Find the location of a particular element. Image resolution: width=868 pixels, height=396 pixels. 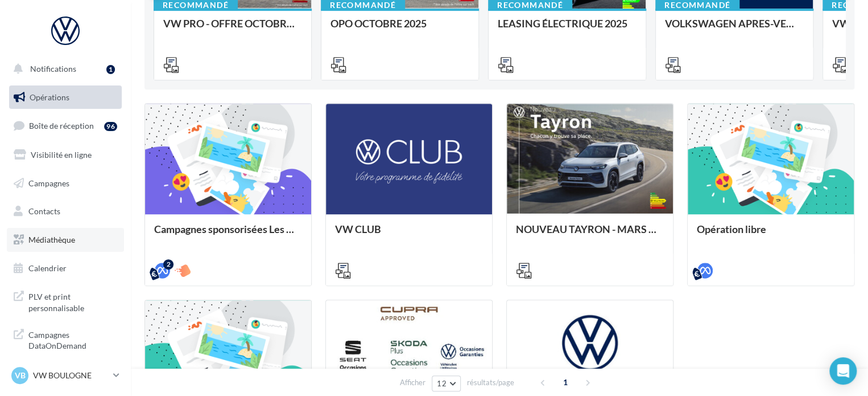

div: NOUVEAU TAYRON - MARS 2025 is located at coordinates (590, 235).